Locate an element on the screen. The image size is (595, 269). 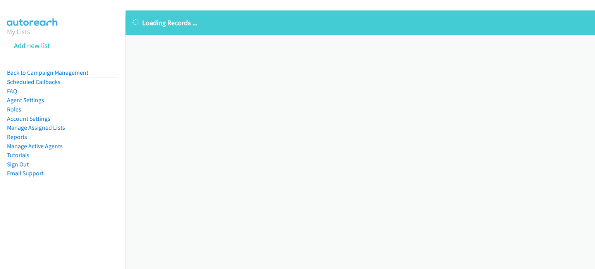
a: Scheduled Callbacks is located at coordinates (34, 82).